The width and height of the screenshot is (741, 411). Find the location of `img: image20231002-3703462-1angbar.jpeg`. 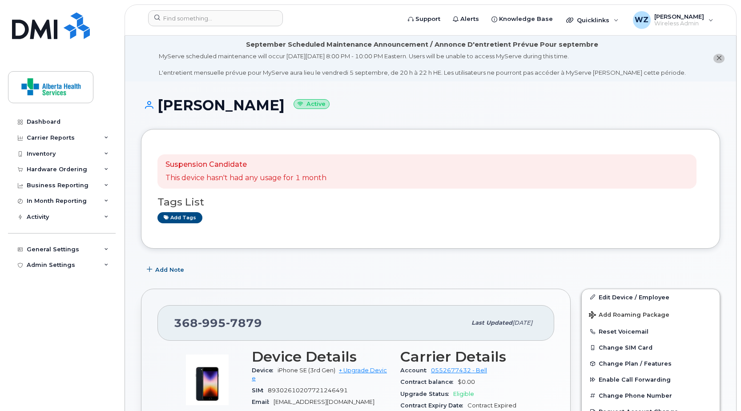

img: image20231002-3703462-1angbar.jpeg is located at coordinates (207, 380).